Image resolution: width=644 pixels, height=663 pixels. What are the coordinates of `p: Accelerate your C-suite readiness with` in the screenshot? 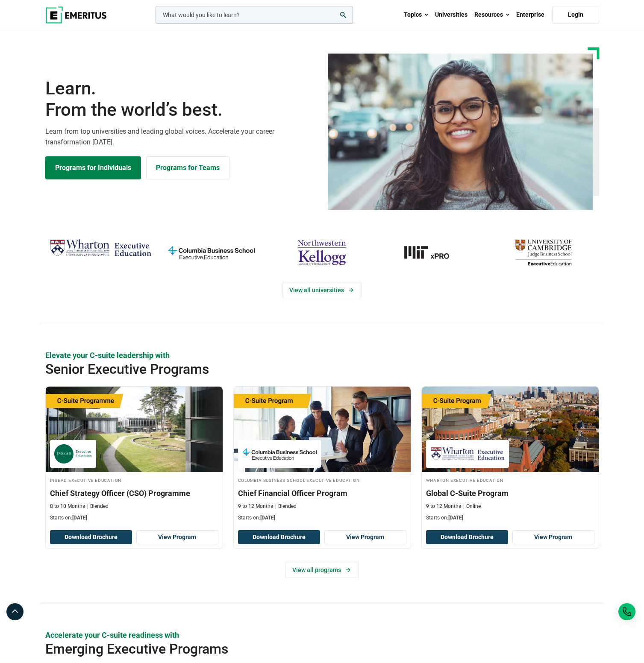 It's located at (322, 635).